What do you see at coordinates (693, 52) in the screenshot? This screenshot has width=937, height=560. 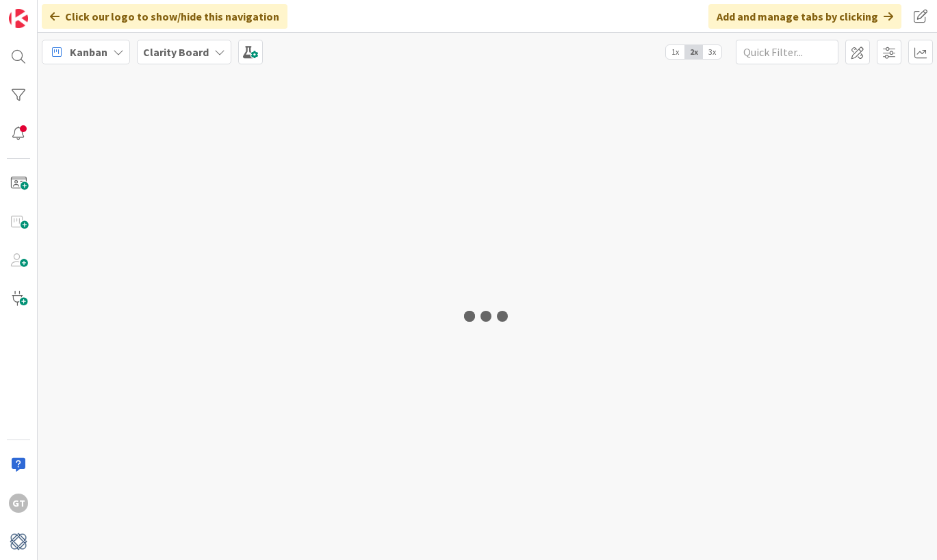 I see `span: 2x` at bounding box center [693, 52].